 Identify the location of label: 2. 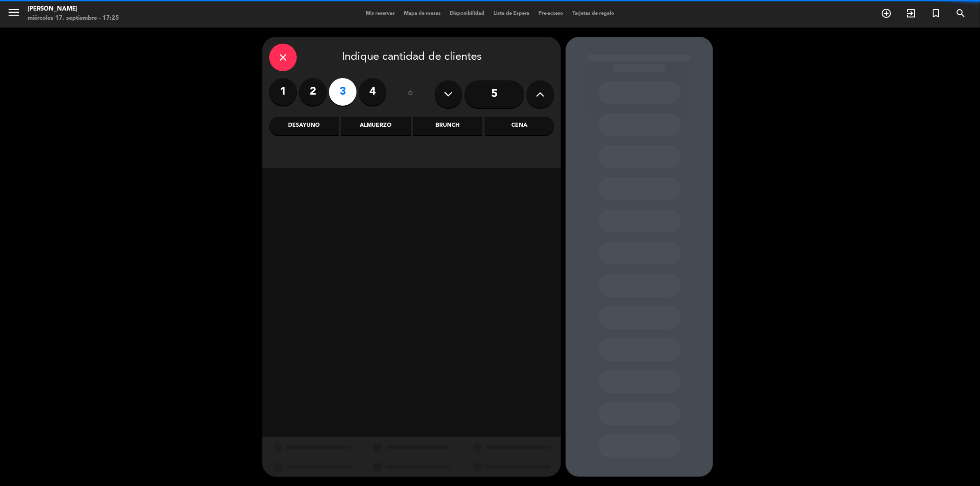
(313, 92).